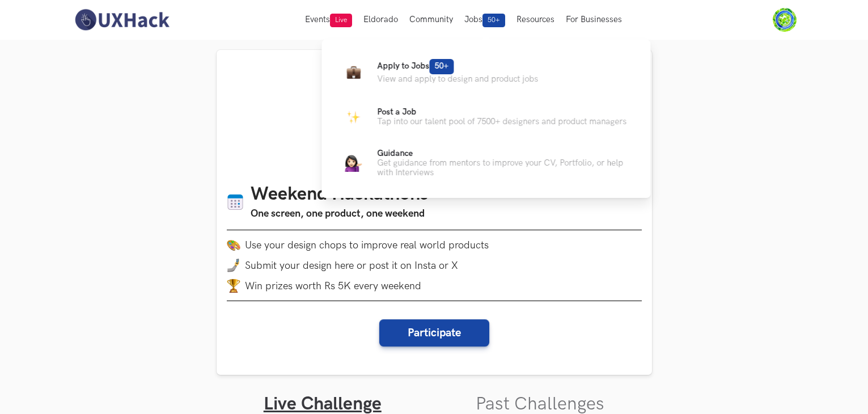 This screenshot has height=414, width=868. Describe the element at coordinates (505, 168) in the screenshot. I see `p: Get guidance from mentors to improve your CV, Portfolio, or help with Interviews` at that location.